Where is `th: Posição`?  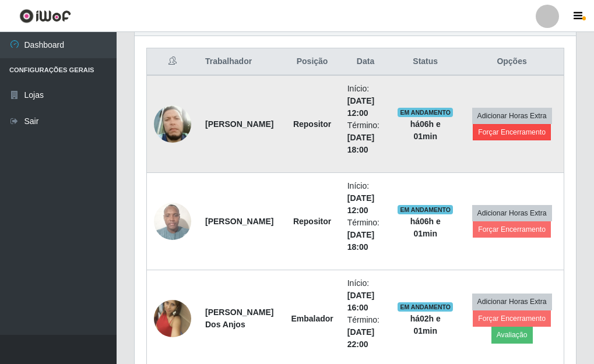 th: Posição is located at coordinates (312, 61).